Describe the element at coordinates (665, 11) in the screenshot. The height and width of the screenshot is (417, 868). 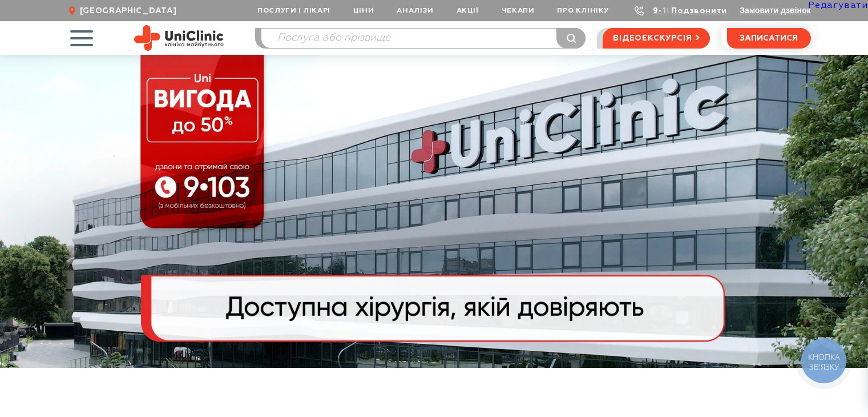
I see `a: 9-103` at that location.